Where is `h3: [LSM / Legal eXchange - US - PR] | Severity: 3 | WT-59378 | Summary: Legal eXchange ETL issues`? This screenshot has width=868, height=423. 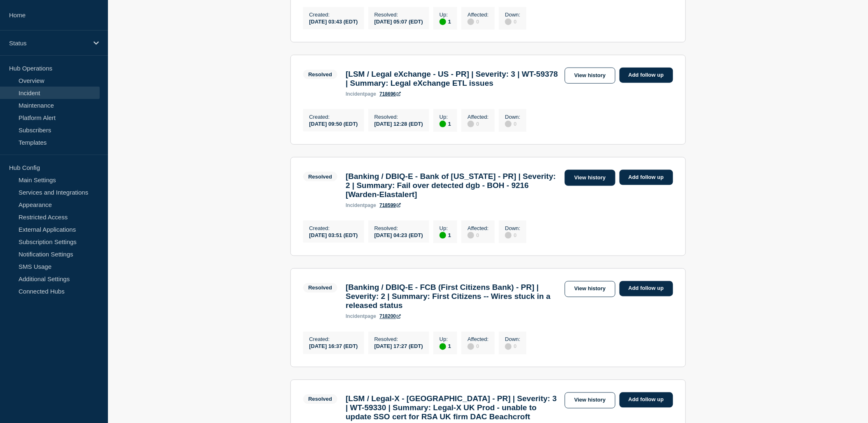 h3: [LSM / Legal eXchange - US - PR] | Severity: 3 | WT-59378 | Summary: Legal eXchange ETL issues is located at coordinates (453, 79).